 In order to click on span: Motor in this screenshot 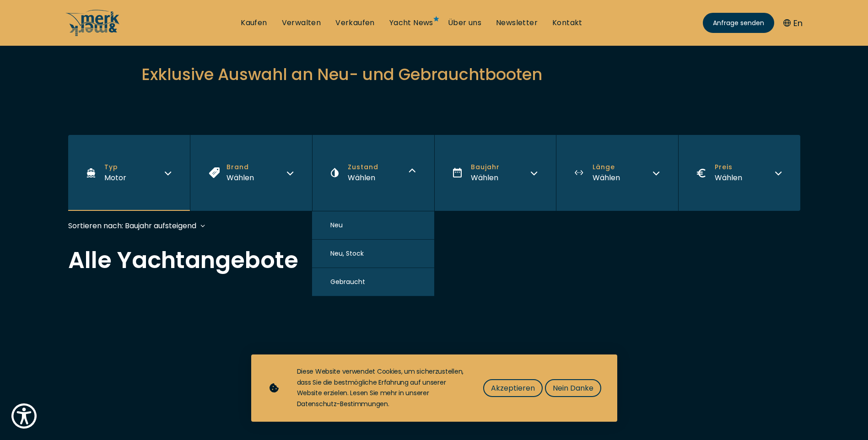, I will do `click(116, 178)`.